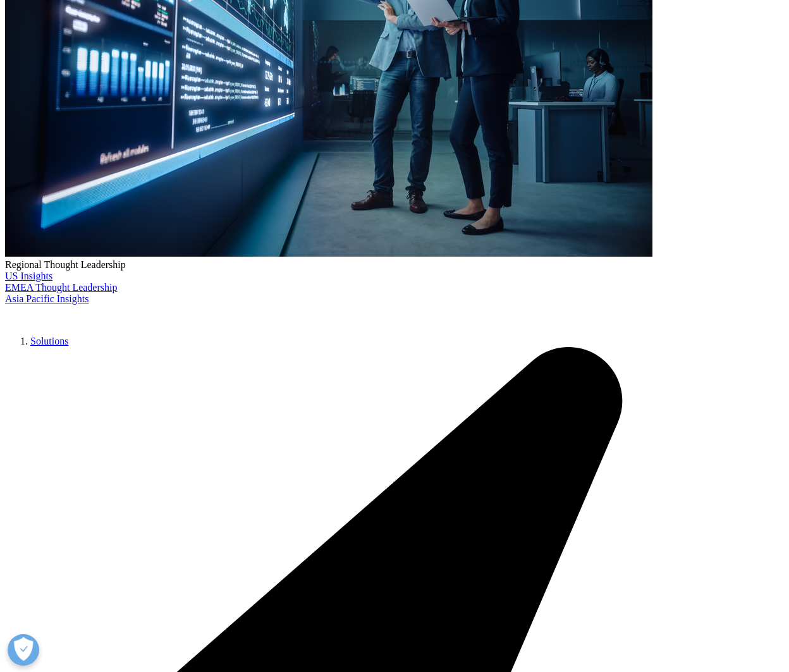 This screenshot has height=672, width=789. I want to click on a: Asia Pacific Insights, so click(47, 298).